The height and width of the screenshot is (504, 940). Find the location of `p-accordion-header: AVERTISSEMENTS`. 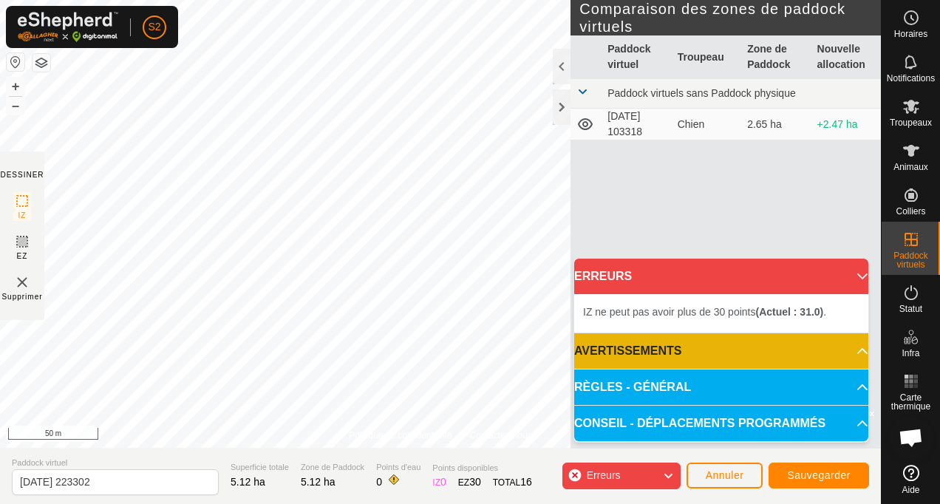

p-accordion-header: AVERTISSEMENTS is located at coordinates (721, 351).